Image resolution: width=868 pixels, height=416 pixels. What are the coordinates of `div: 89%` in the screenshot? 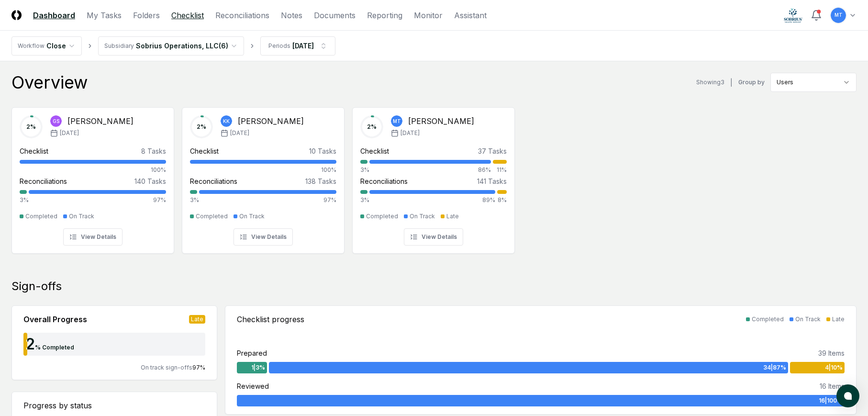 It's located at (432, 200).